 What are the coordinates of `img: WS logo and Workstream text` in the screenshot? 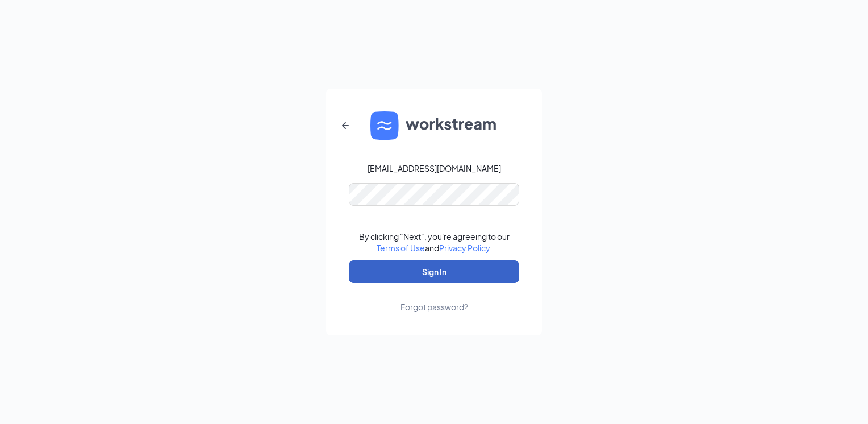 It's located at (434, 126).